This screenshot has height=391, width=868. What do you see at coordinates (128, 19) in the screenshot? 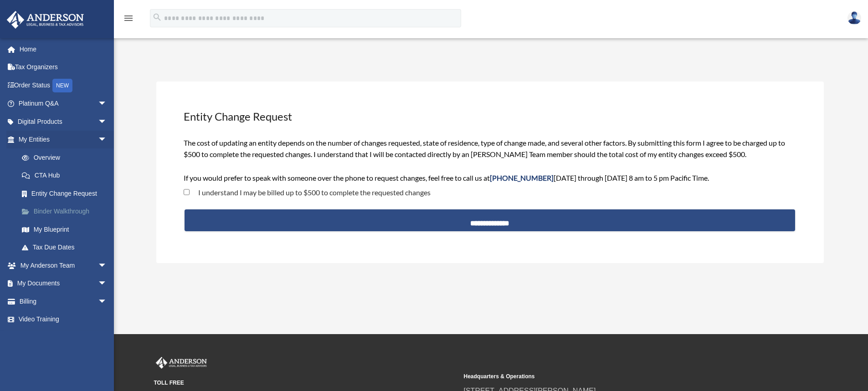
I see `a: menu` at bounding box center [128, 19].